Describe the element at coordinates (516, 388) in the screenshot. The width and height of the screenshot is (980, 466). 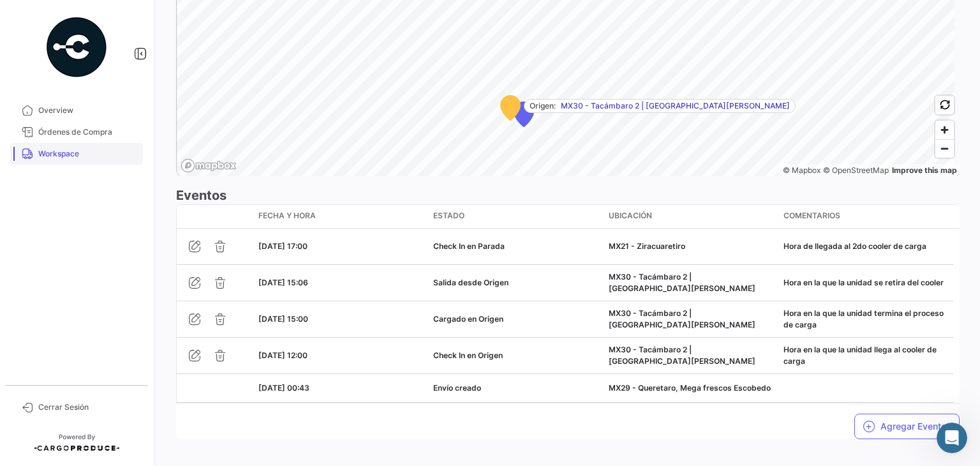
I see `div: Envío creado` at that location.